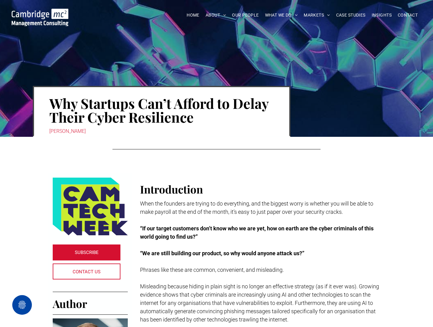 The height and width of the screenshot is (327, 433). I want to click on img: Go to Homepage, so click(40, 17).